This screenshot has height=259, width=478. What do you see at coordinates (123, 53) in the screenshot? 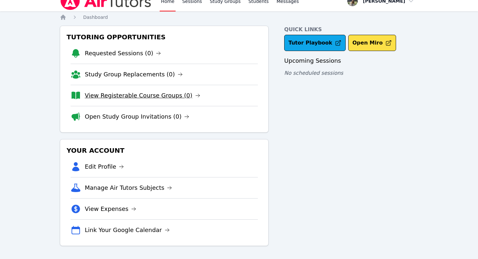
I see `a: Requested Sessions (0)` at bounding box center [123, 53].